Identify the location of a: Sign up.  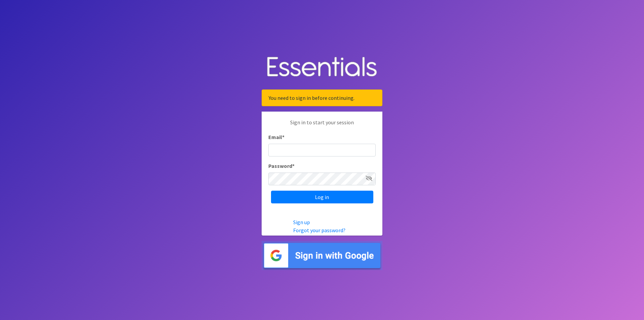
(301, 222).